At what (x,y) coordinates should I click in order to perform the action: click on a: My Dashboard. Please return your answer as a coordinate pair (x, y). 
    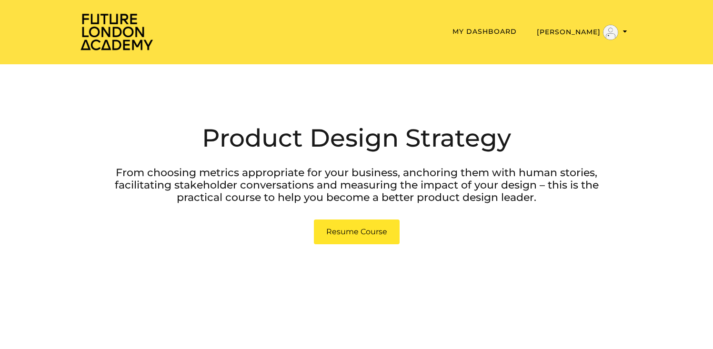
    Looking at the image, I should click on (484, 31).